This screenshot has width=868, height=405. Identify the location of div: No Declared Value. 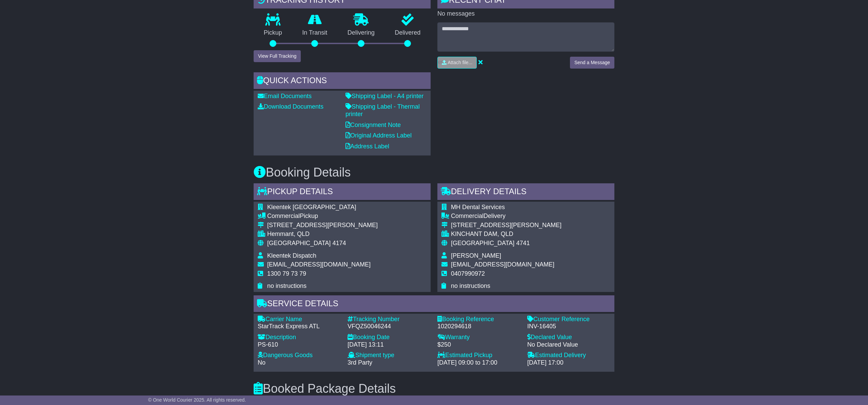
(569, 345).